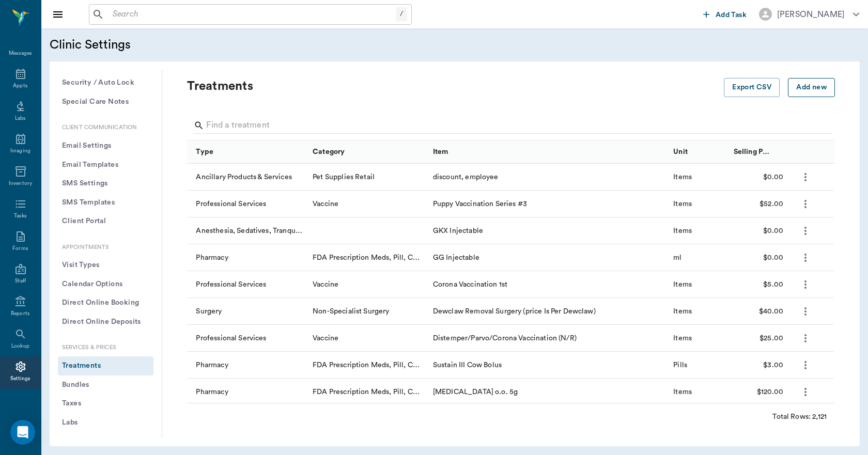  Describe the element at coordinates (758, 392) in the screenshot. I see `div: $120.00` at that location.